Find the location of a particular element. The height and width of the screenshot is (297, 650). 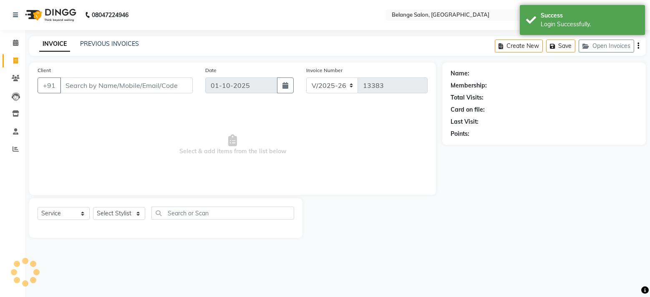

div: Points: is located at coordinates (460, 134).